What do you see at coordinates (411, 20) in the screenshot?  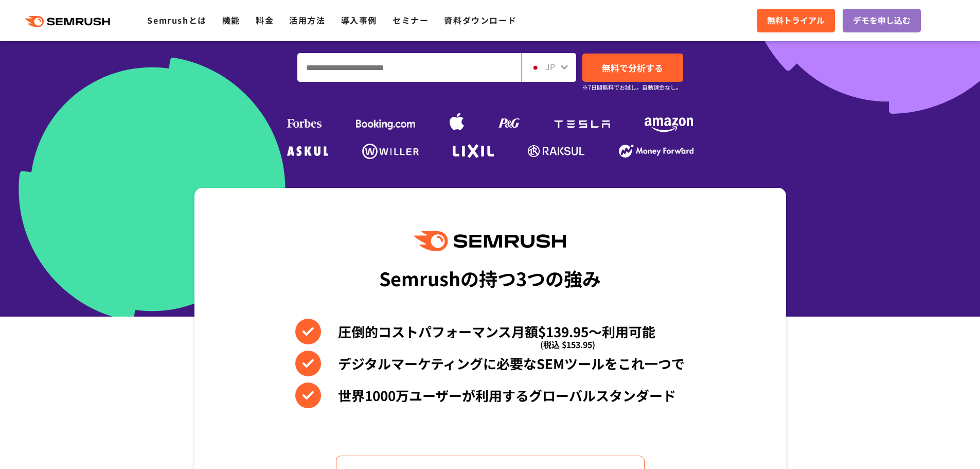 I see `a: セミナー` at bounding box center [411, 20].